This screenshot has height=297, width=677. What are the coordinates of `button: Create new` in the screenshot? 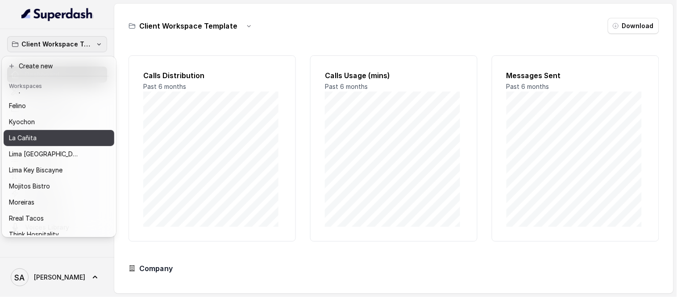 It's located at (59, 66).